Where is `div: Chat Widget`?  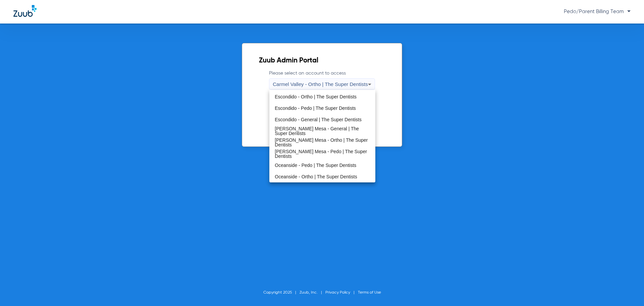
div: Chat Widget is located at coordinates (628, 290).